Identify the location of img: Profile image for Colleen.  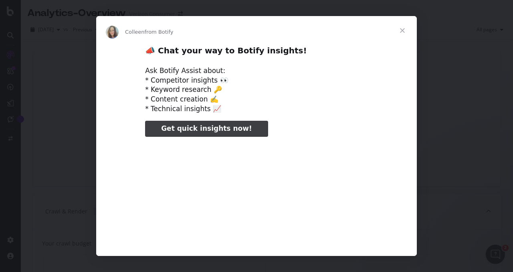
(112, 32).